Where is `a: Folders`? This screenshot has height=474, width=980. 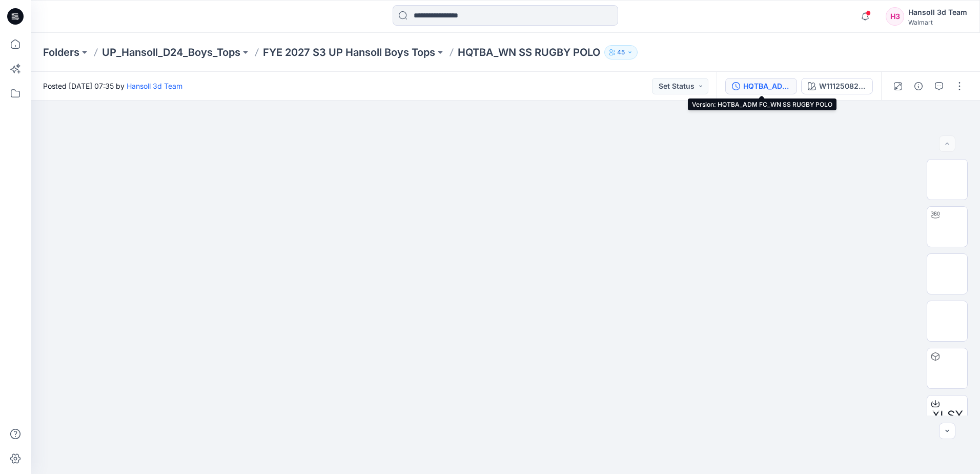
a: Folders is located at coordinates (61, 53).